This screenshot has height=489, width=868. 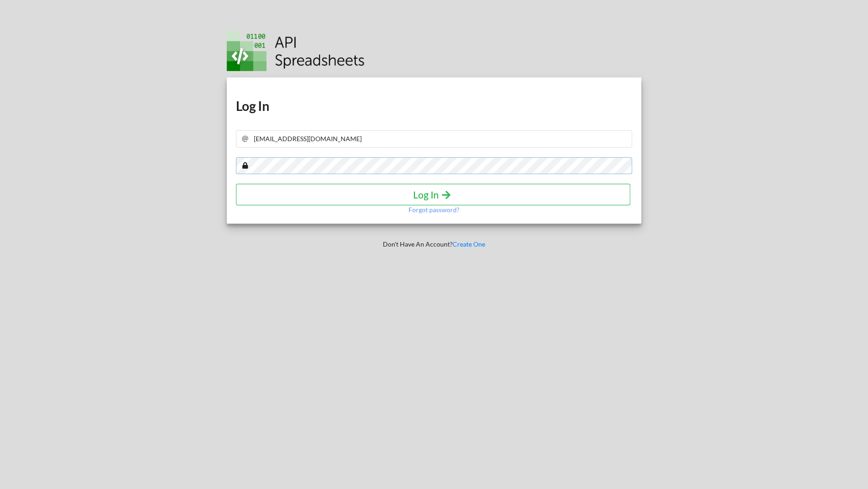 What do you see at coordinates (434, 210) in the screenshot?
I see `p: Forgot password?` at bounding box center [434, 210].